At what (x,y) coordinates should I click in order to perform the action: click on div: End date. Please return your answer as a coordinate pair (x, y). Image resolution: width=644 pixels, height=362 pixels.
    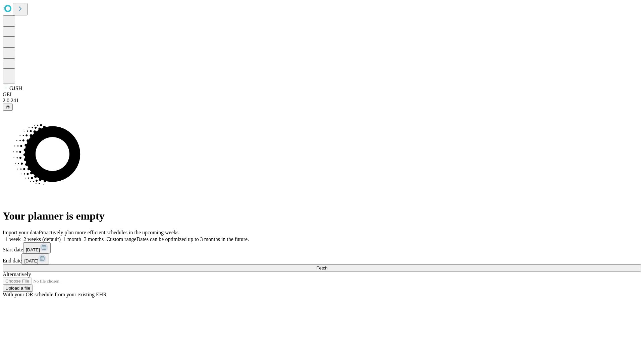
    Looking at the image, I should click on (322, 259).